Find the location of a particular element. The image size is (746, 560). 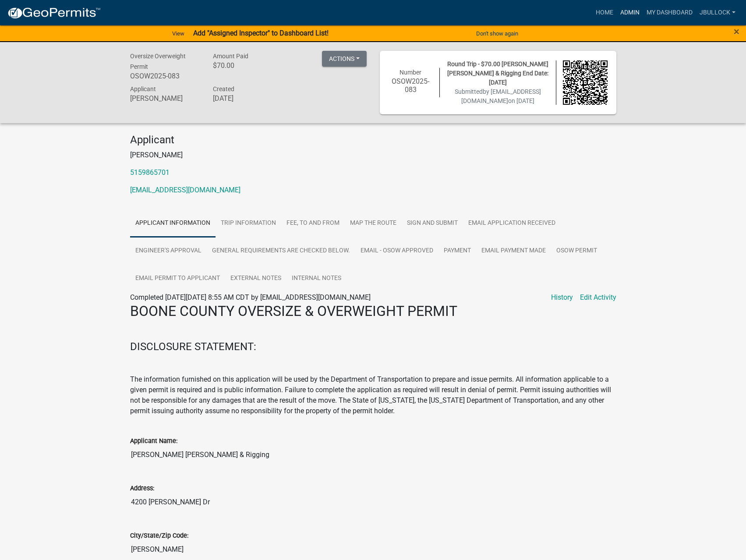

a: Email - OSOW approved is located at coordinates (397, 251).